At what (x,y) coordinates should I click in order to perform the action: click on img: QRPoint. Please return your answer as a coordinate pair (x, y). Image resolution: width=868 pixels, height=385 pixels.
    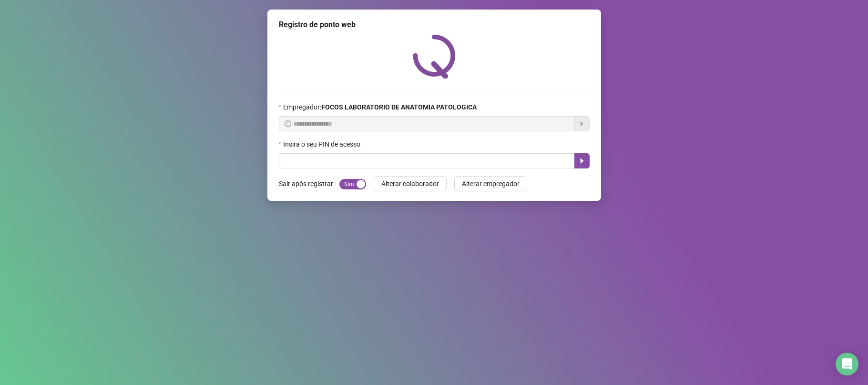
    Looking at the image, I should click on (434, 56).